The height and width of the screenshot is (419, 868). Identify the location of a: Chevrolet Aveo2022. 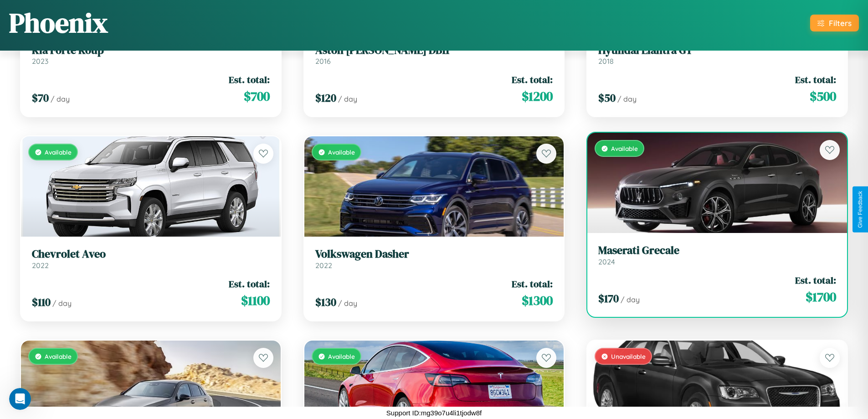
(151, 258).